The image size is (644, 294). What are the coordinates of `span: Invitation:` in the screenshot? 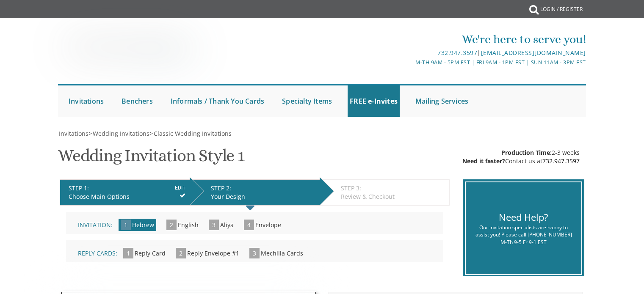 It's located at (95, 225).